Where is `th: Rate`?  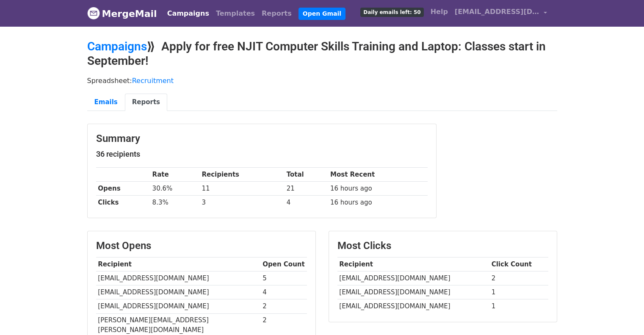 th: Rate is located at coordinates (175, 174).